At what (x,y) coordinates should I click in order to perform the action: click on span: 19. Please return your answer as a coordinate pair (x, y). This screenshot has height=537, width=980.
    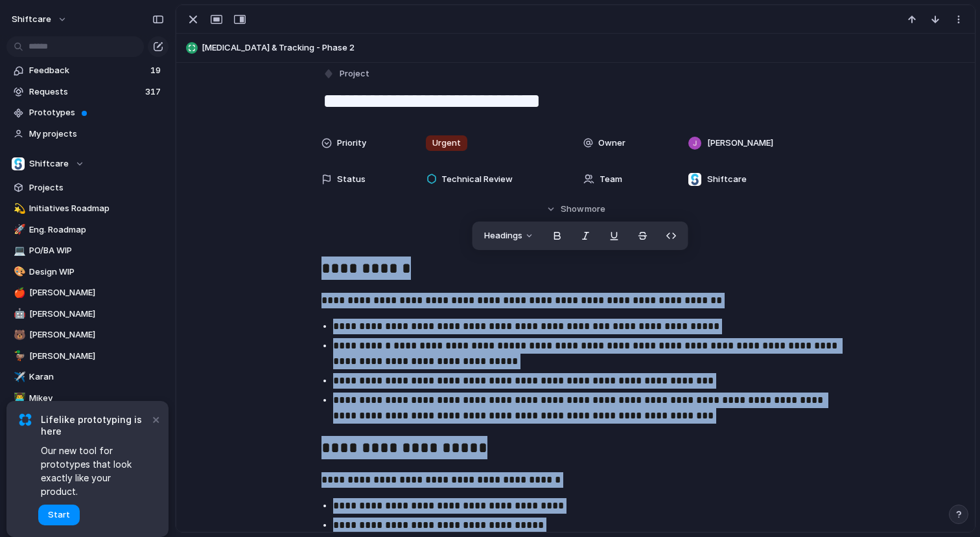
    Looking at the image, I should click on (157, 71).